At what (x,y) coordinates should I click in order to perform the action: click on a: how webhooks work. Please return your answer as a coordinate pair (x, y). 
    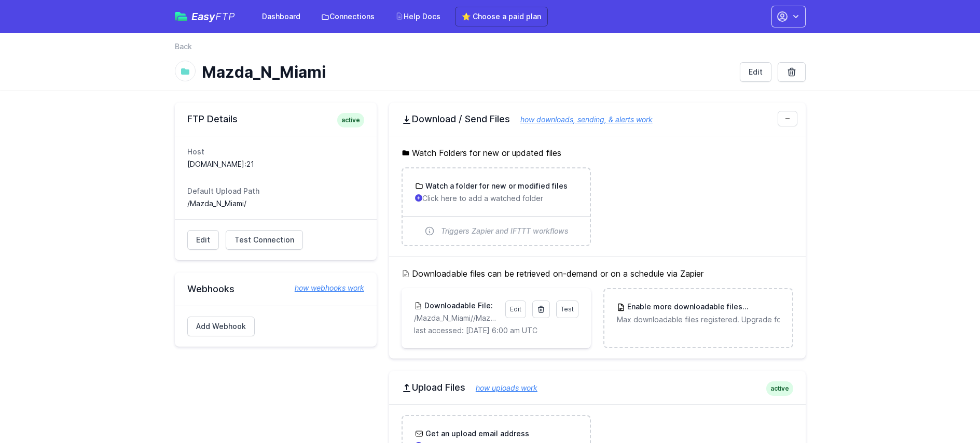
    Looking at the image, I should click on (324, 288).